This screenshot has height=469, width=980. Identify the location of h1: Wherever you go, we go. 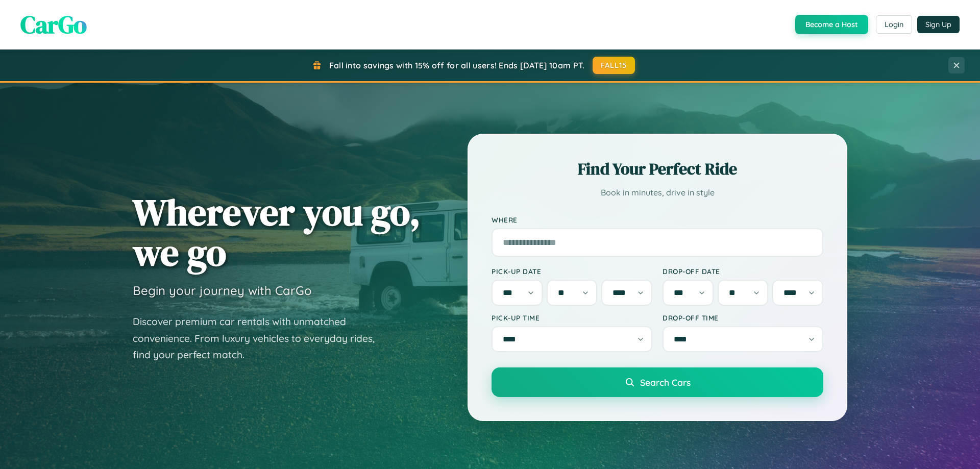
(277, 232).